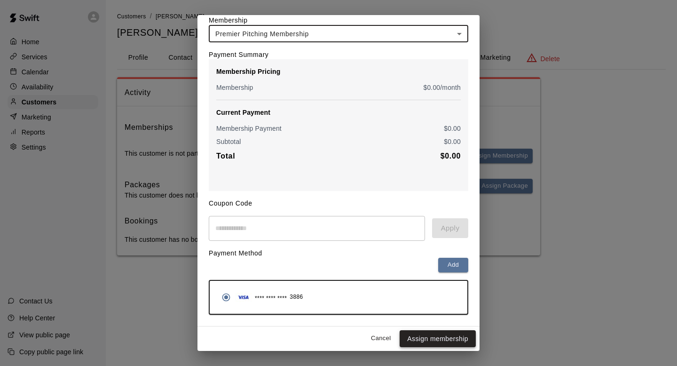 Image resolution: width=677 pixels, height=366 pixels. Describe the element at coordinates (438, 338) in the screenshot. I see `button: Assign membership` at that location.